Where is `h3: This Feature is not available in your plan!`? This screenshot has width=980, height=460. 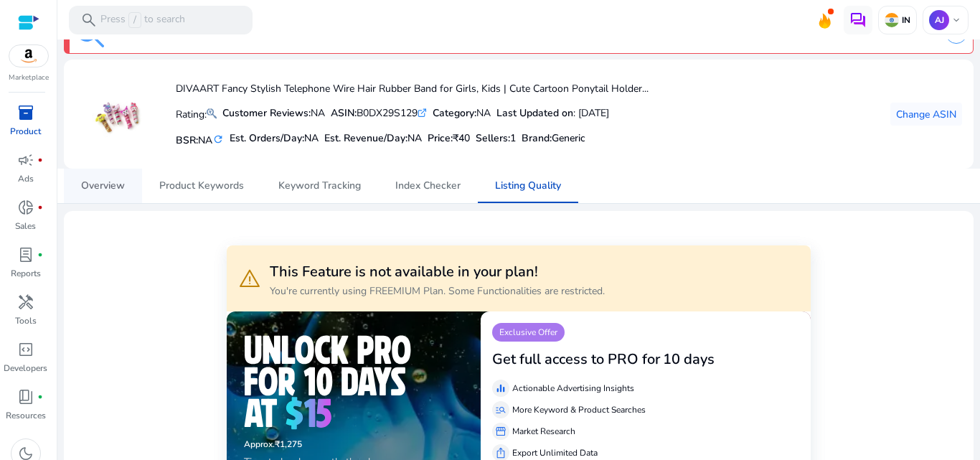 h3: This Feature is not available in your plan! is located at coordinates (437, 272).